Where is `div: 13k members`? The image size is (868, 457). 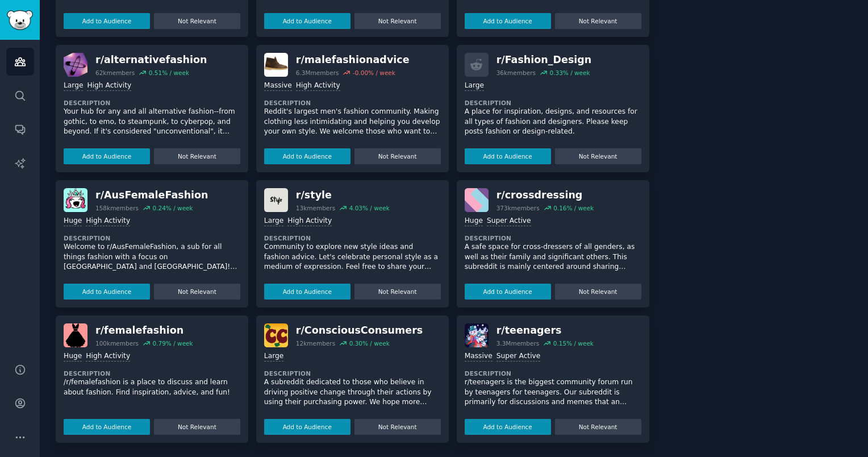 div: 13k members is located at coordinates (315, 208).